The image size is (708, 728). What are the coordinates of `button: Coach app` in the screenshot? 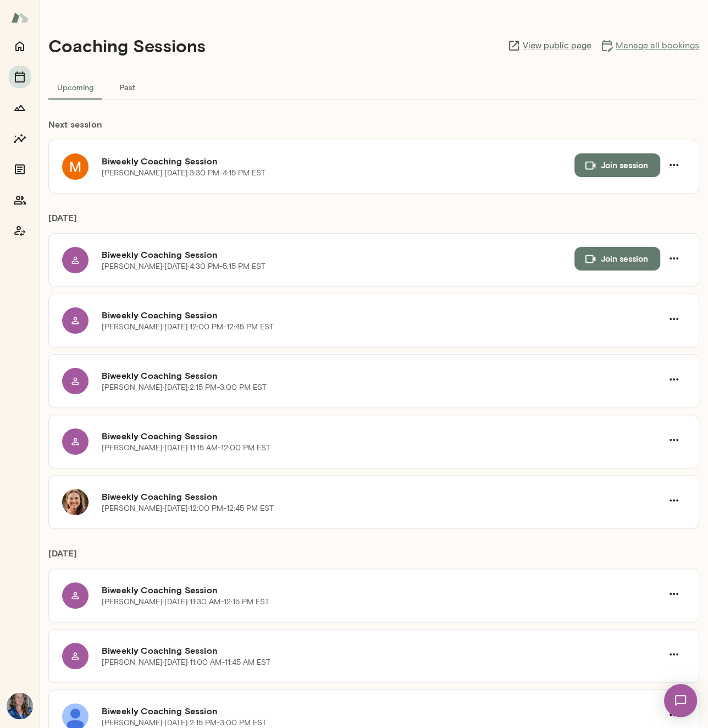 It's located at (20, 231).